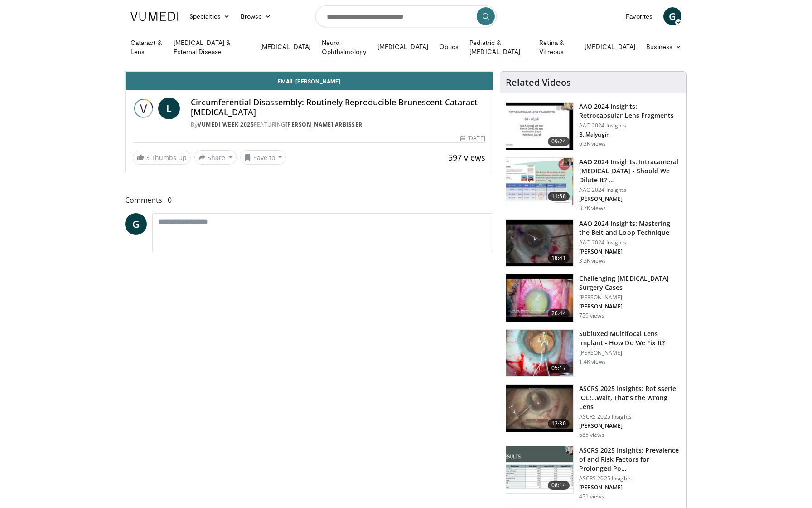 This screenshot has width=812, height=508. I want to click on a: Optics, so click(449, 47).